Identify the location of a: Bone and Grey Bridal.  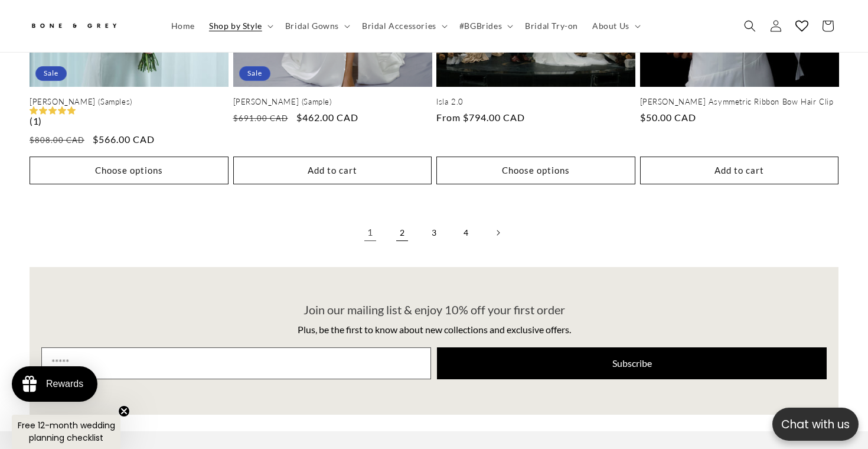
(89, 26).